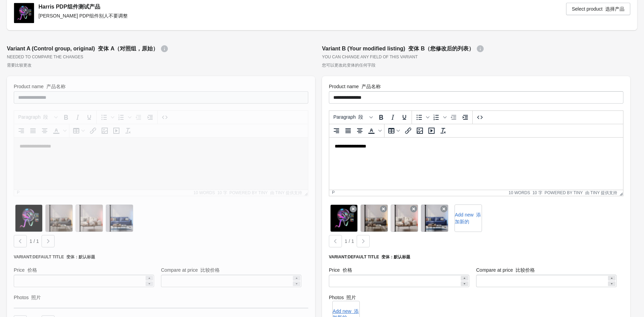 This screenshot has height=317, width=644. Describe the element at coordinates (83, 7) in the screenshot. I see `div: Harris PDP组件测试产品` at that location.